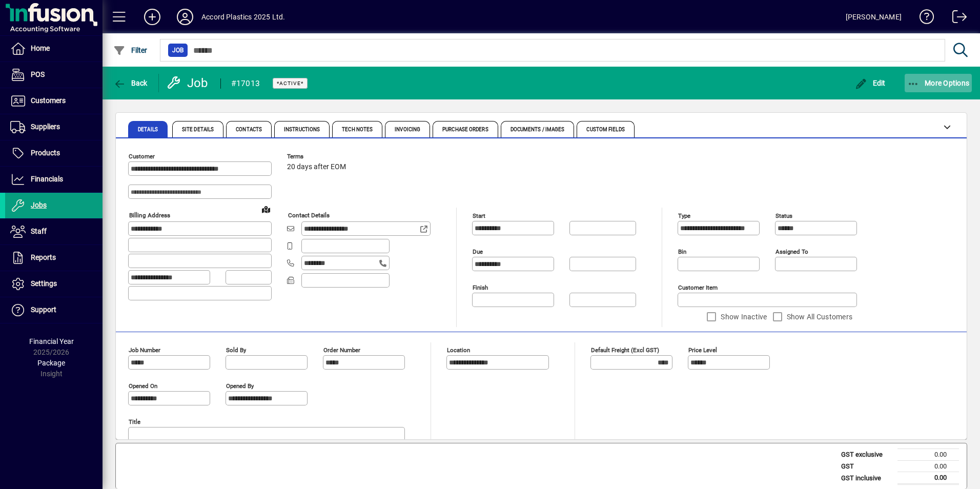 This screenshot has height=489, width=980. Describe the element at coordinates (130, 50) in the screenshot. I see `span: Filter` at that location.